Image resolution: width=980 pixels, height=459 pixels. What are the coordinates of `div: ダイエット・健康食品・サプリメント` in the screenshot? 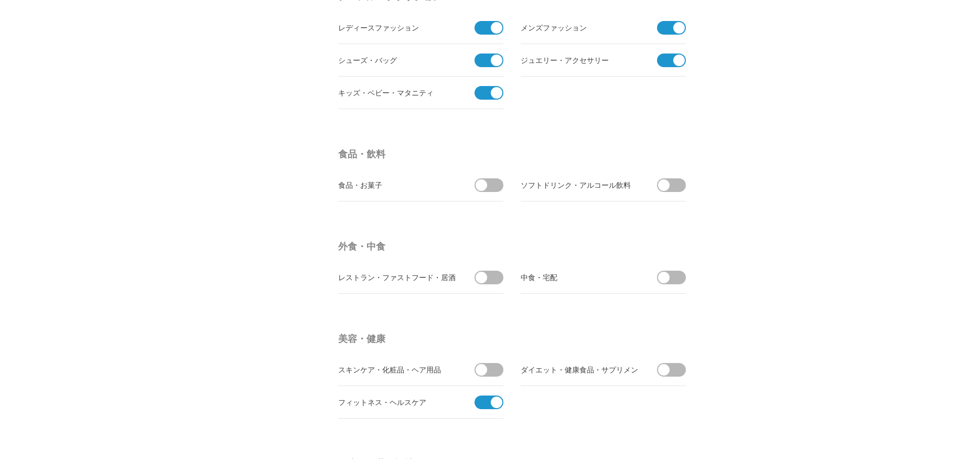 It's located at (579, 370).